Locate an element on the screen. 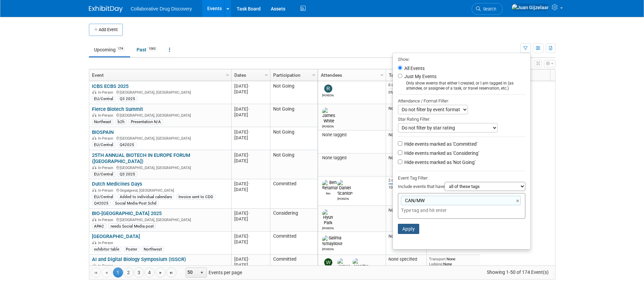 This screenshot has height=308, width=644. div: Star Rating Filter: is located at coordinates (461, 119).